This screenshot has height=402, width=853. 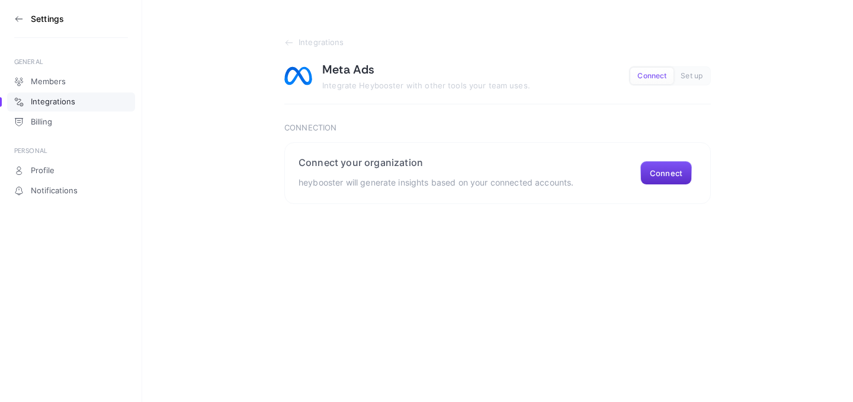 What do you see at coordinates (54, 191) in the screenshot?
I see `span: Notifications` at bounding box center [54, 191].